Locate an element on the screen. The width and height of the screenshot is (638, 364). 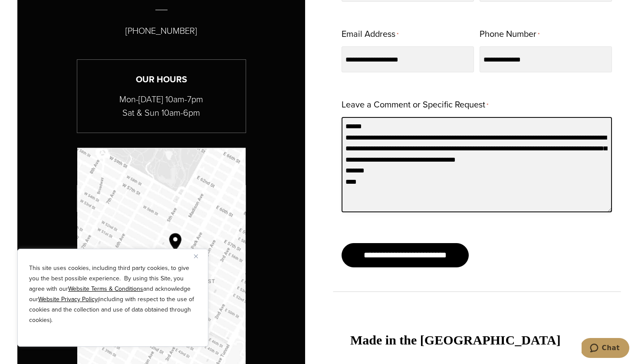
u: Website Privacy Policy is located at coordinates (67, 299).